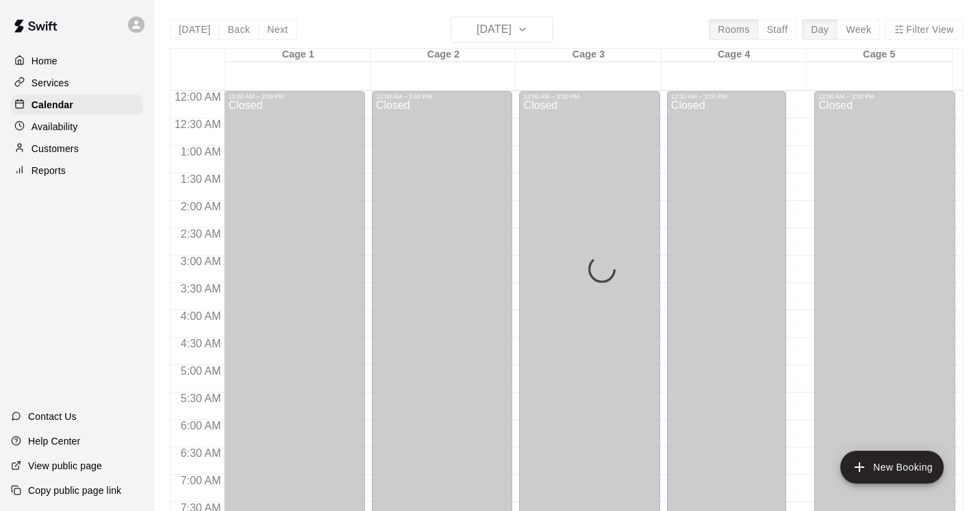  What do you see at coordinates (74, 490) in the screenshot?
I see `p: Copy public page link` at bounding box center [74, 490].